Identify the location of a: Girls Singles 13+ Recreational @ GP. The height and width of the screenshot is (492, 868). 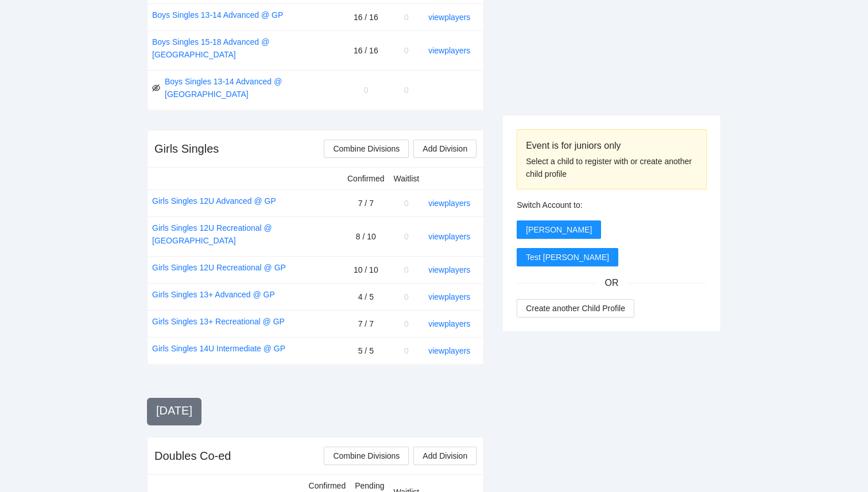
(218, 321).